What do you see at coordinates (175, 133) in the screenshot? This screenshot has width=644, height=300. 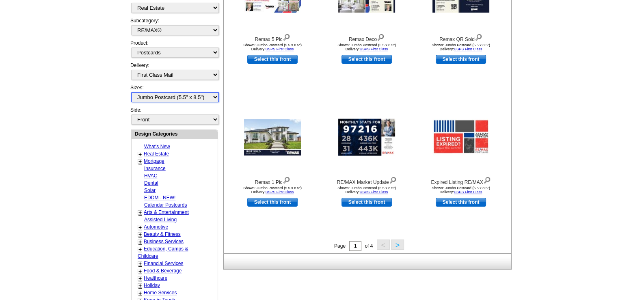 I see `div: Design Categories` at bounding box center [175, 133].